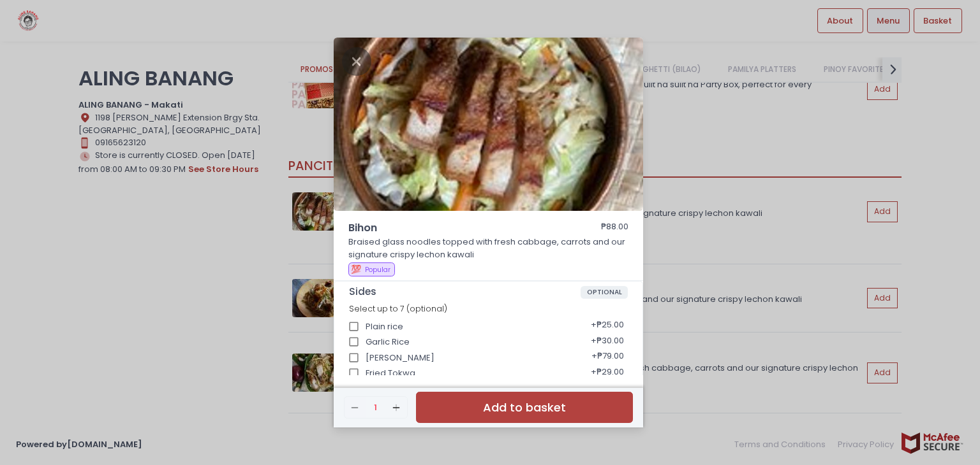 The image size is (980, 465). What do you see at coordinates (524, 407) in the screenshot?
I see `button: Add to basket` at bounding box center [524, 407].